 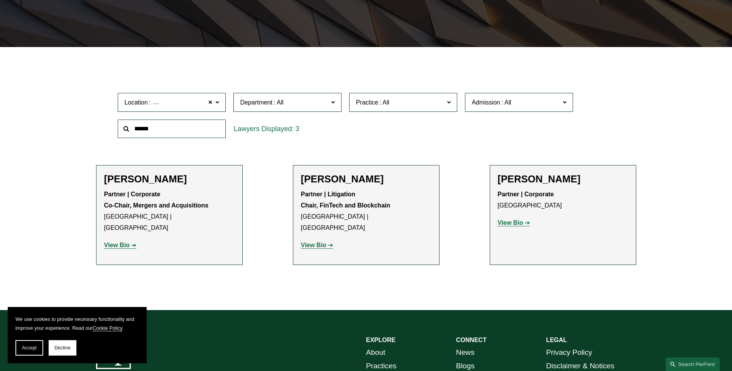 What do you see at coordinates (486, 102) in the screenshot?
I see `span: Admission` at bounding box center [486, 102].